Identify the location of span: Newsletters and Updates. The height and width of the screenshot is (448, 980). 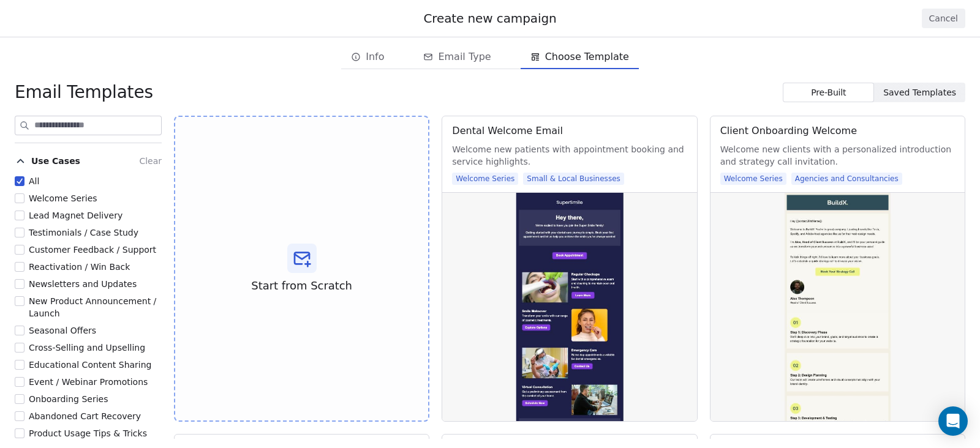
(82, 284).